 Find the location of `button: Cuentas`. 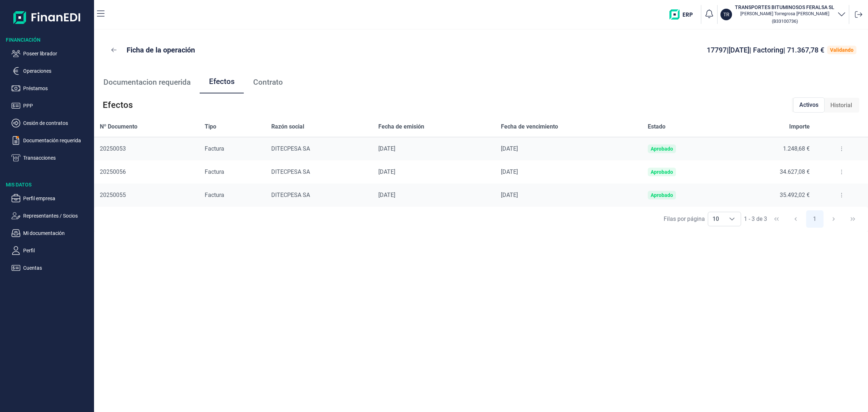

button: Cuentas is located at coordinates (51, 268).